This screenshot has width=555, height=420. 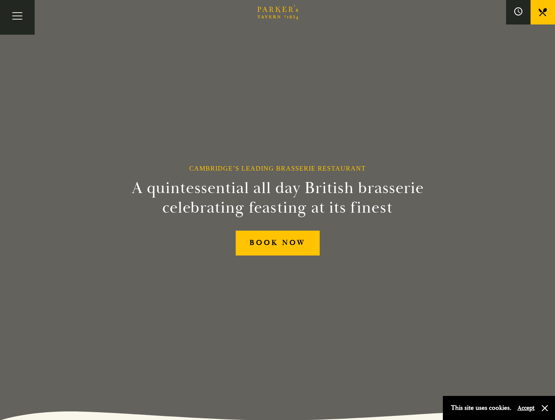 What do you see at coordinates (545, 408) in the screenshot?
I see `button: Close and accept` at bounding box center [545, 408].